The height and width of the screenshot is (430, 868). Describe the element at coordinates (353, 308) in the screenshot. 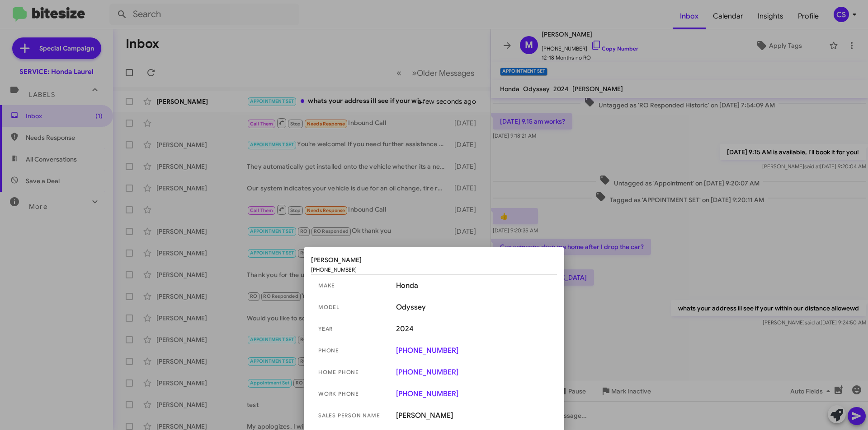

I see `span: model` at that location.